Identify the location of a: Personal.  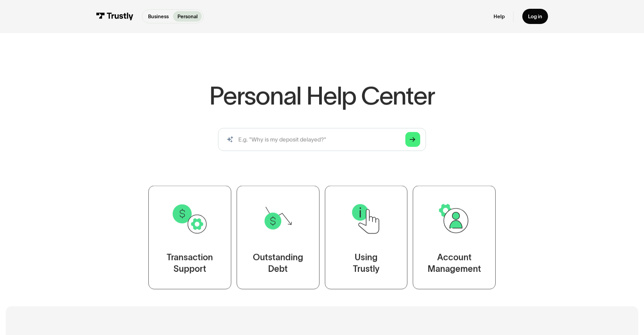
(187, 16).